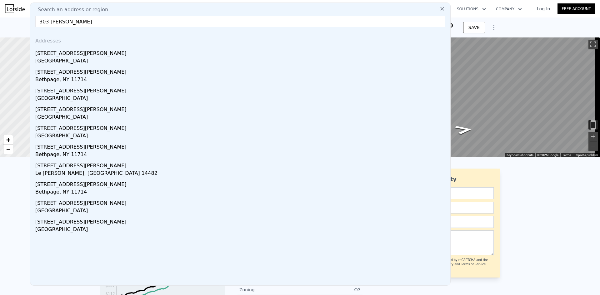 This screenshot has height=295, width=600. Describe the element at coordinates (576, 9) in the screenshot. I see `a: Free Account` at that location.